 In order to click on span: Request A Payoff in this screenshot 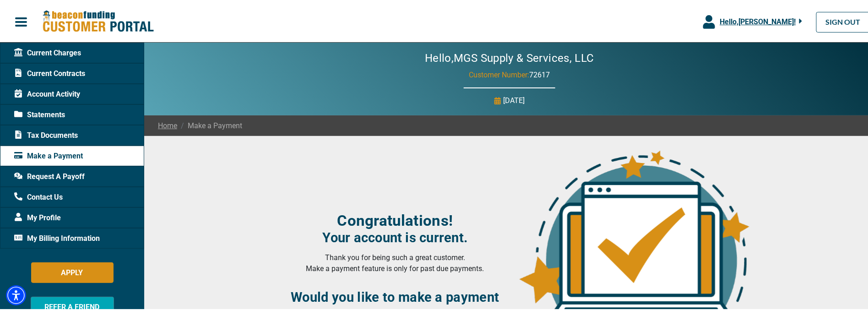, I will do `click(50, 175)`.